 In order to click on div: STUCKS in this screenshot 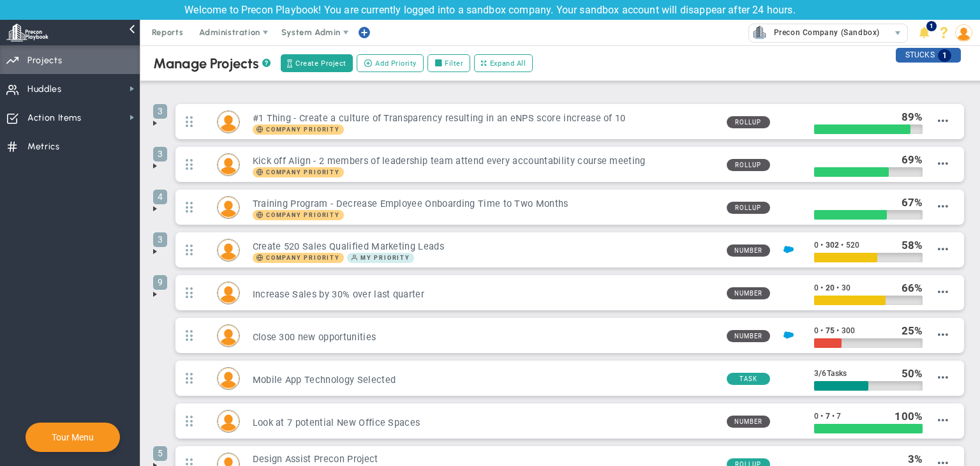, I will do `click(928, 55)`.